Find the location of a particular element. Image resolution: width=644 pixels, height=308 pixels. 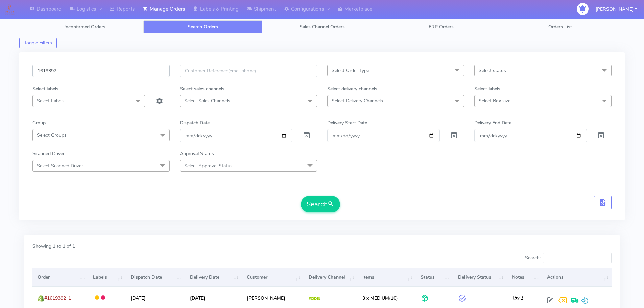

label: Select sales channels is located at coordinates (202, 89).